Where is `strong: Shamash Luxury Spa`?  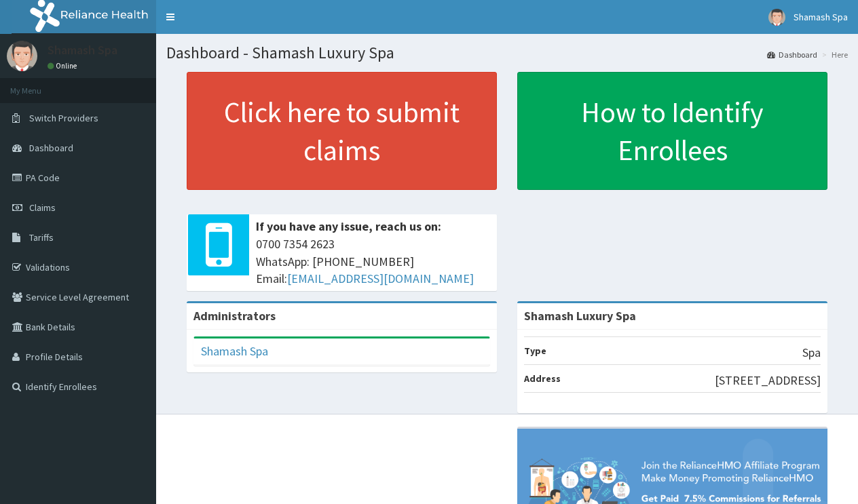
strong: Shamash Luxury Spa is located at coordinates (580, 316).